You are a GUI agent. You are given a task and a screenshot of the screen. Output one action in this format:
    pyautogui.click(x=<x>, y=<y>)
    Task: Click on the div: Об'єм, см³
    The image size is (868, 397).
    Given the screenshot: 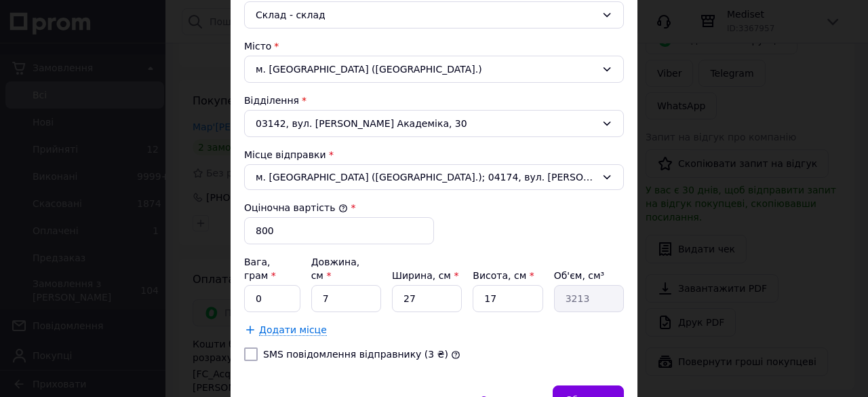 What is the action you would take?
    pyautogui.click(x=589, y=275)
    